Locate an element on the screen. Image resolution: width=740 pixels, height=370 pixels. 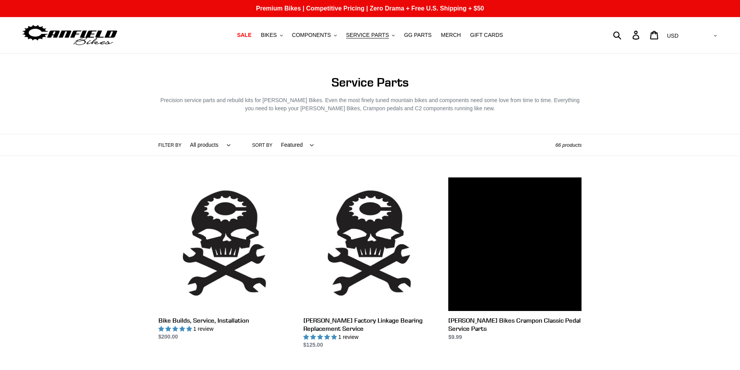
span: COMPONENTS is located at coordinates (311, 35).